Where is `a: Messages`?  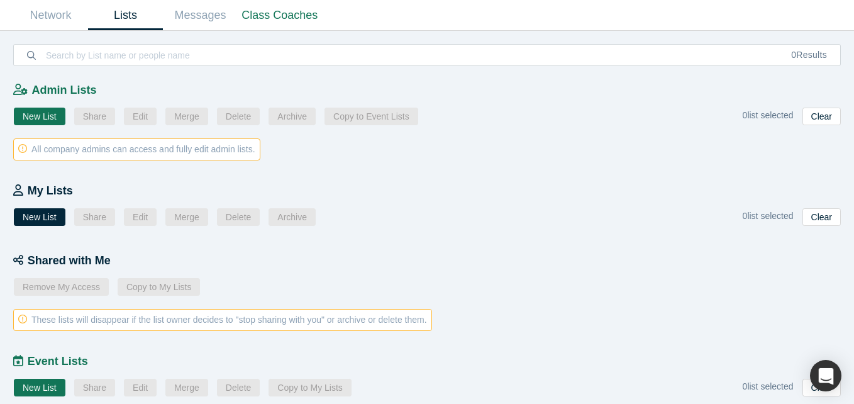
a: Messages is located at coordinates (200, 15).